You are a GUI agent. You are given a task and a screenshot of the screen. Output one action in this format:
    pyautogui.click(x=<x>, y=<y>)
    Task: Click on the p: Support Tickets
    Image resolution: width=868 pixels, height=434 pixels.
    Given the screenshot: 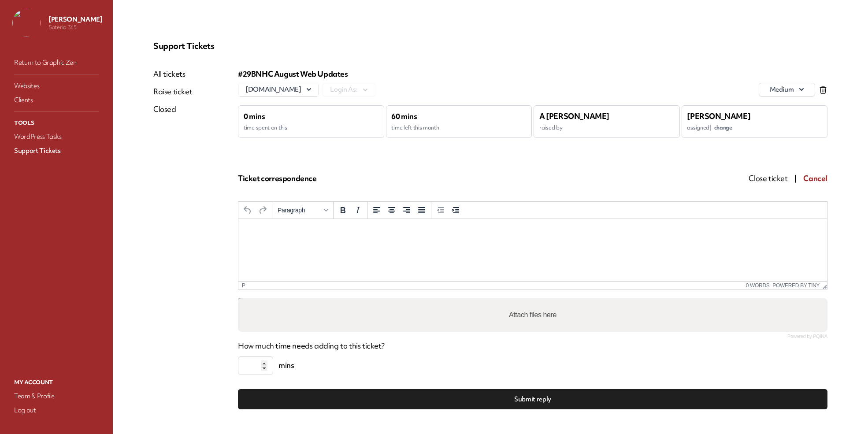 What is the action you would take?
    pyautogui.click(x=490, y=46)
    